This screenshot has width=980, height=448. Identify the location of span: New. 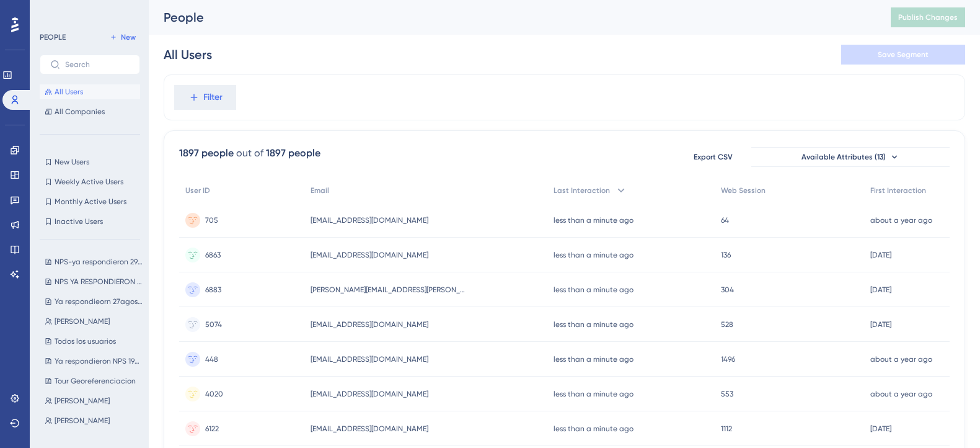
(129, 38).